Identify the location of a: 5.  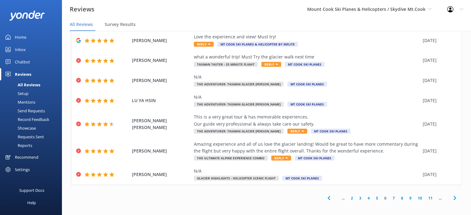
(377, 198).